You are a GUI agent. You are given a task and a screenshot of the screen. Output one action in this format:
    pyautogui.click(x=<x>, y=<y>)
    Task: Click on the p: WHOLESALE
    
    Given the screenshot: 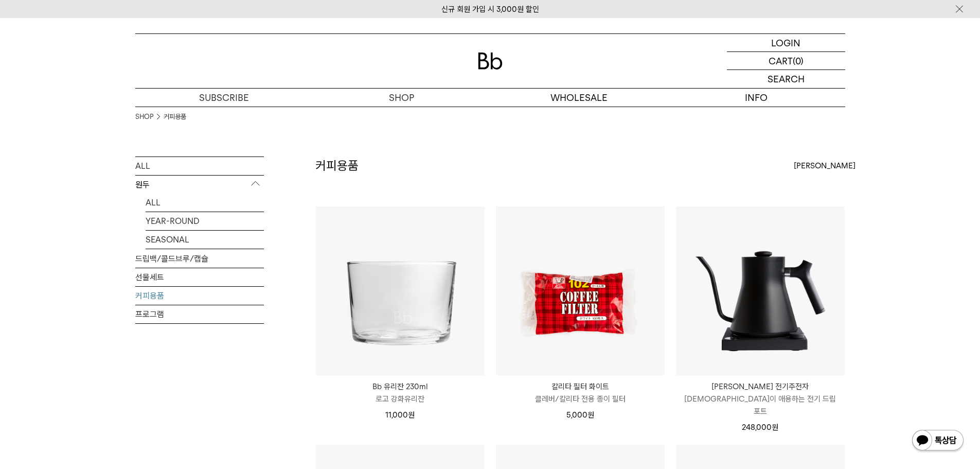 What is the action you would take?
    pyautogui.click(x=579, y=98)
    